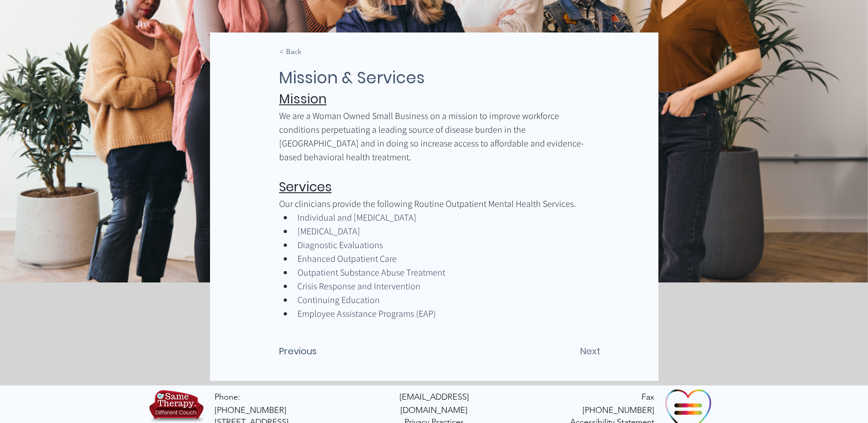 The image size is (868, 423). I want to click on span: < Back, so click(290, 52).